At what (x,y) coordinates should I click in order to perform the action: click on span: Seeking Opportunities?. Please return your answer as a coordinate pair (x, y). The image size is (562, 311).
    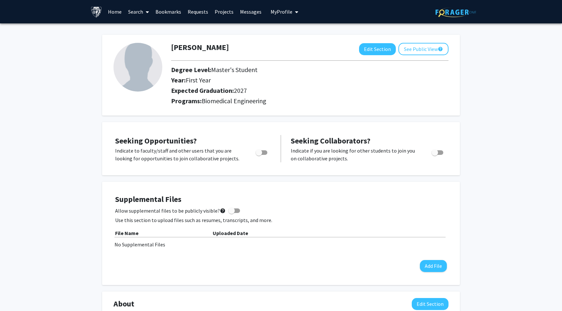
    Looking at the image, I should click on (156, 141).